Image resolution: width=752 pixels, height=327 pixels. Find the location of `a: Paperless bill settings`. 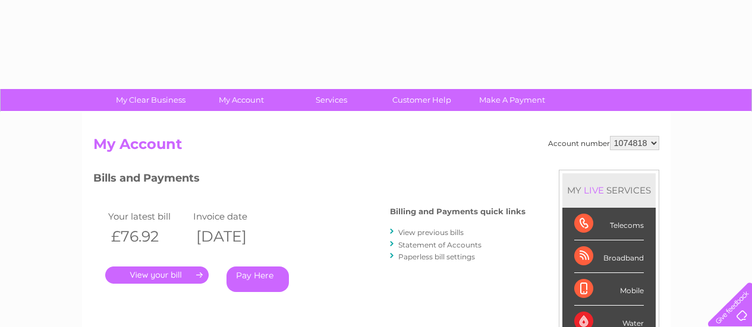

a: Paperless bill settings is located at coordinates (436, 257).